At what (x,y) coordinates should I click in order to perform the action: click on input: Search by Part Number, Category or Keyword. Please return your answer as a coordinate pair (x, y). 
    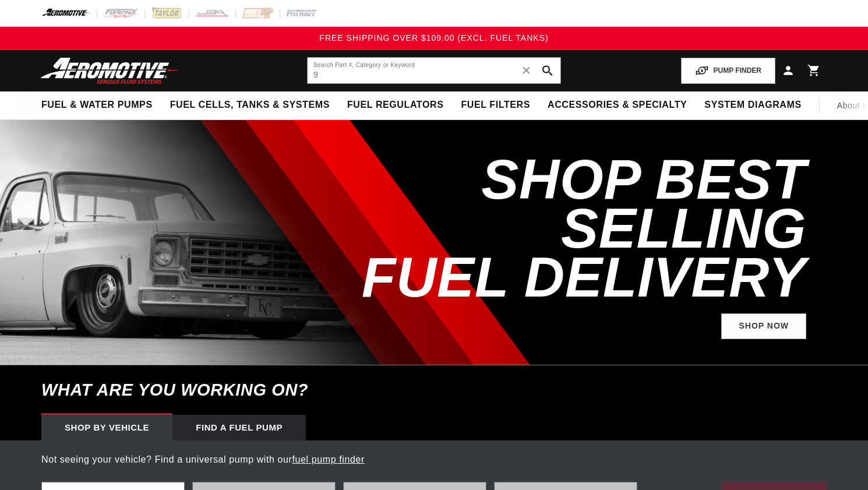
    Looking at the image, I should click on (434, 71).